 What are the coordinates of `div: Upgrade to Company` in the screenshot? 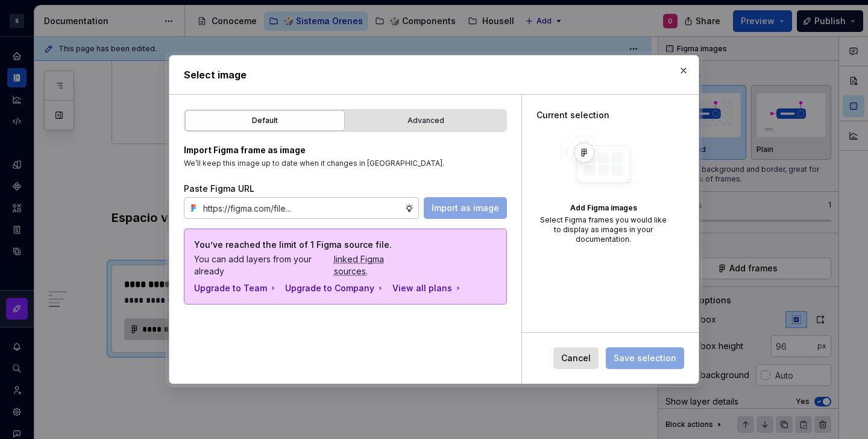 It's located at (335, 289).